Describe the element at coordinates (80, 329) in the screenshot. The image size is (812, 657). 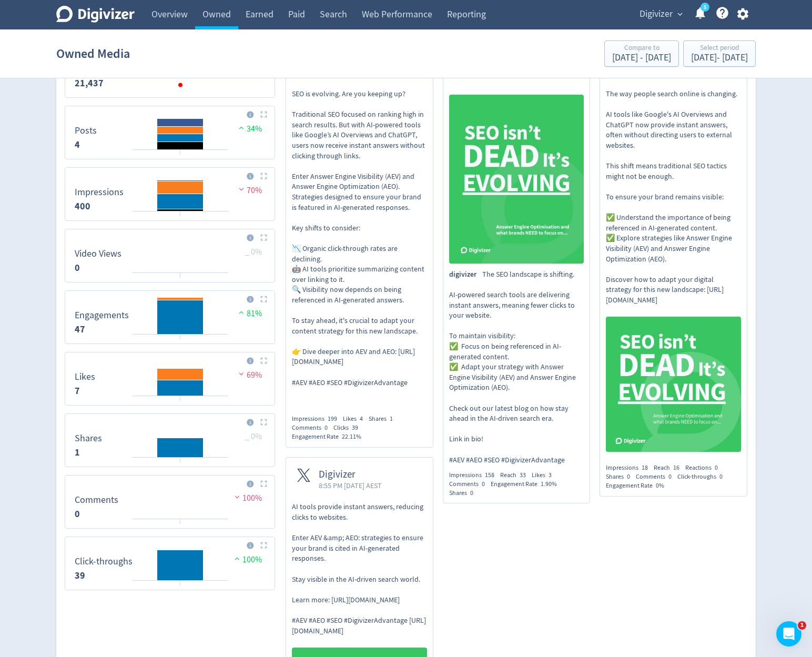
I see `strong: 47` at that location.